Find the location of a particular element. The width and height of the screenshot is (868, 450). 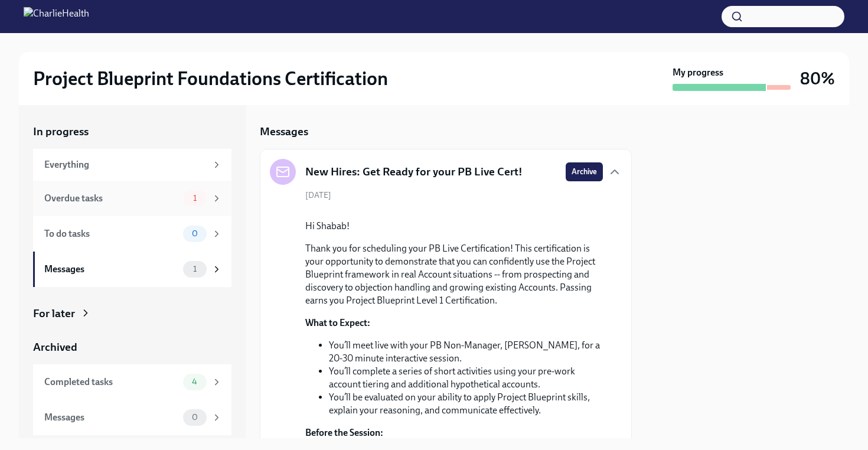

div: Completed tasks is located at coordinates (111, 382).